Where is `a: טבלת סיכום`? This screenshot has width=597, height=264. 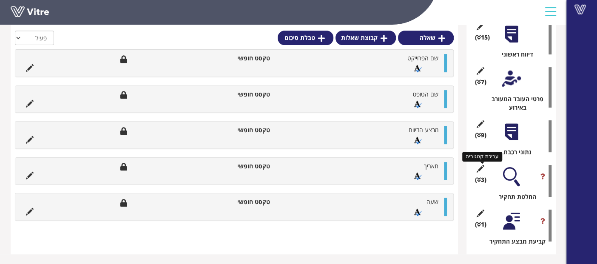
a: טבלת סיכום is located at coordinates (305, 38).